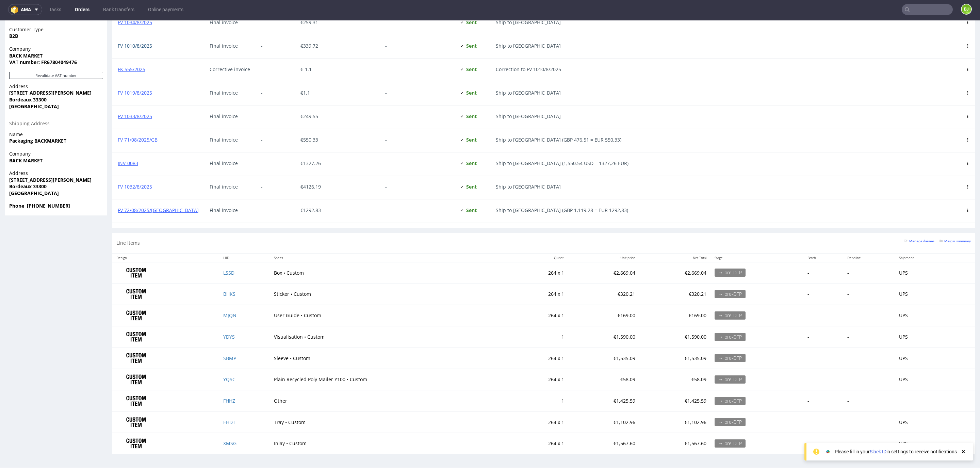 This screenshot has width=980, height=469. Describe the element at coordinates (16, 10) in the screenshot. I see `img: logo` at that location.